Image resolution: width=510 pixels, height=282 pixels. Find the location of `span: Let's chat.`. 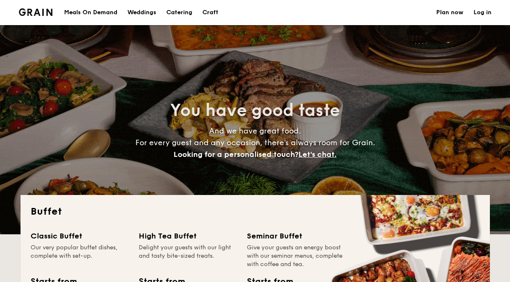

span: Let's chat. is located at coordinates (317, 155).